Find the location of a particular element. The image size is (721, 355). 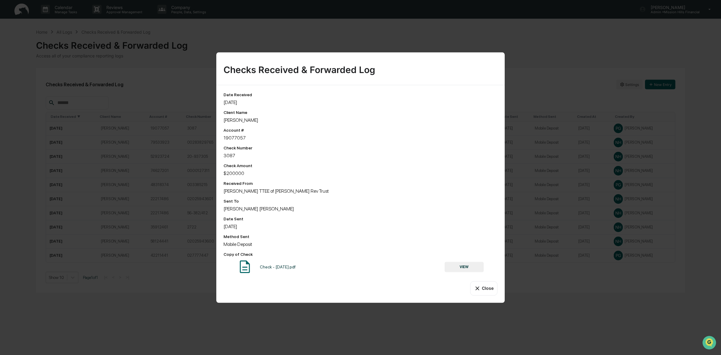

img: f2157a4c-a0d3-4daa-907e-bb6f0de503a5-1751232295721 is located at coordinates (8, 8).